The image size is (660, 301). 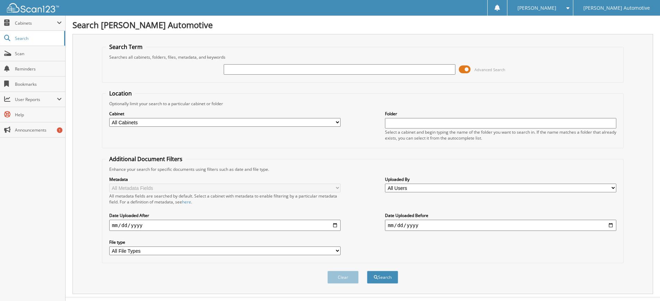 I want to click on span: Search, so click(x=38, y=38).